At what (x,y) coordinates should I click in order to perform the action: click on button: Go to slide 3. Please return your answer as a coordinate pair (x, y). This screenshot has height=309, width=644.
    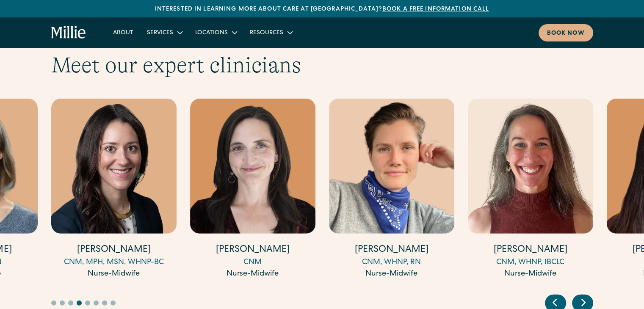
    Looking at the image, I should click on (70, 303).